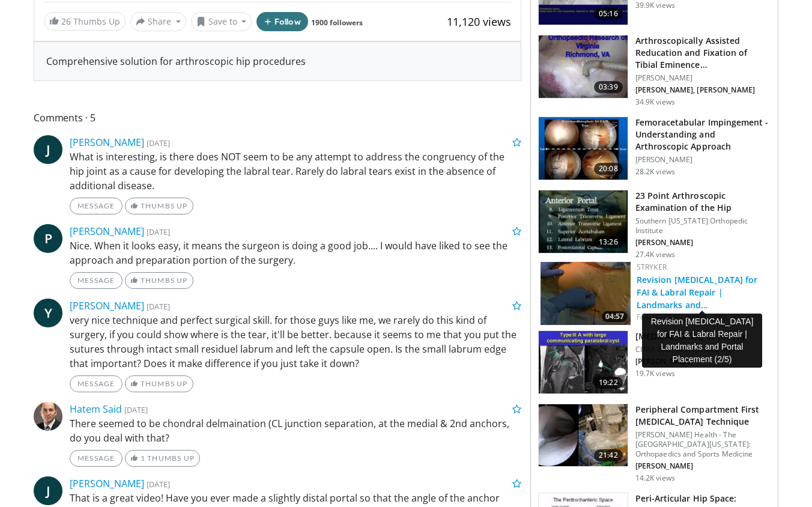  What do you see at coordinates (95, 409) in the screenshot?
I see `a: Hatem Said` at bounding box center [95, 409].